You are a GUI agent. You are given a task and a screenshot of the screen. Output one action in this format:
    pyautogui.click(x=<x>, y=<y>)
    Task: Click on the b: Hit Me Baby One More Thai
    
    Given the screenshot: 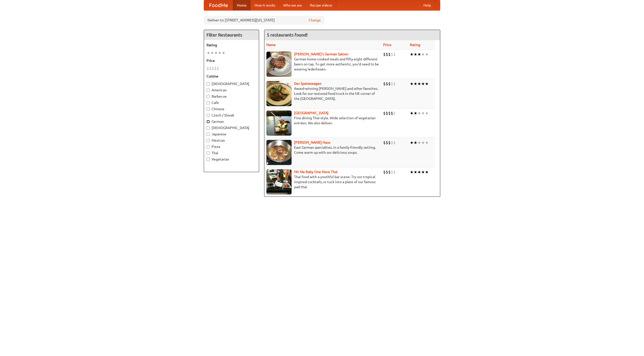 What is the action you would take?
    pyautogui.click(x=315, y=172)
    